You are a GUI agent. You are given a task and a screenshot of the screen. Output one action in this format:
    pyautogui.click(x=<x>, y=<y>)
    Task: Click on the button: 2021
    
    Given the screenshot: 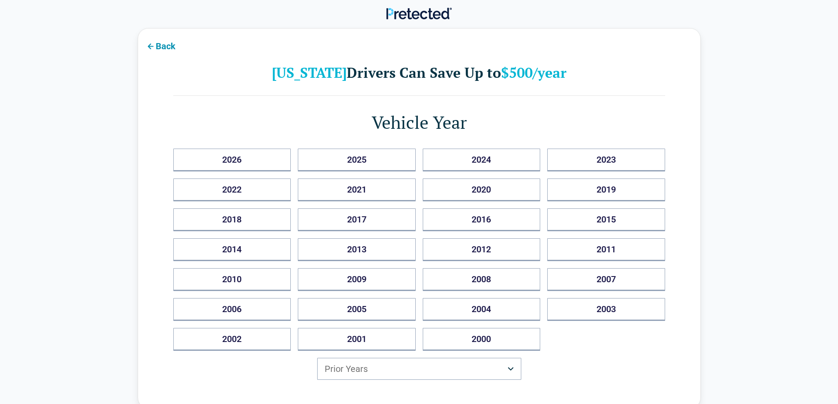 What is the action you would take?
    pyautogui.click(x=357, y=190)
    